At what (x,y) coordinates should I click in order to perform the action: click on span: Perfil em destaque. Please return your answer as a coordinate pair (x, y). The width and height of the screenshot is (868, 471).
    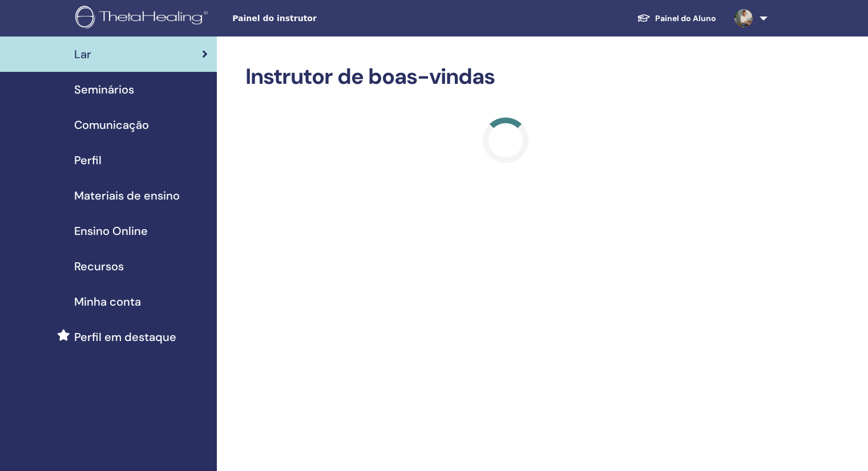
    Looking at the image, I should click on (125, 337).